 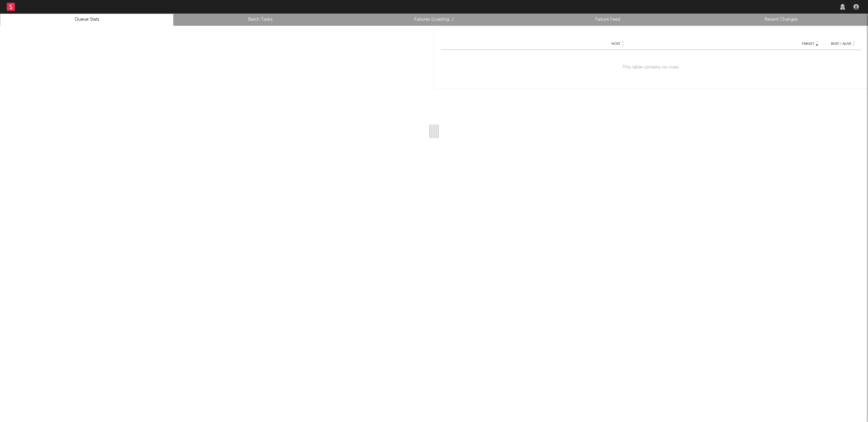 What do you see at coordinates (841, 44) in the screenshot?
I see `span: Busy / Alive` at bounding box center [841, 44].